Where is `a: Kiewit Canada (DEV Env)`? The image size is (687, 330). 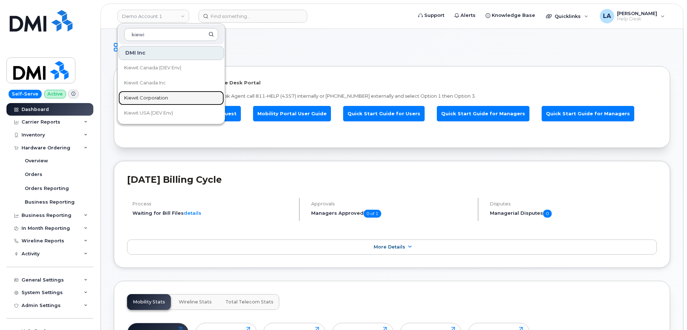
a: Kiewit Canada (DEV Env) is located at coordinates (171, 68).